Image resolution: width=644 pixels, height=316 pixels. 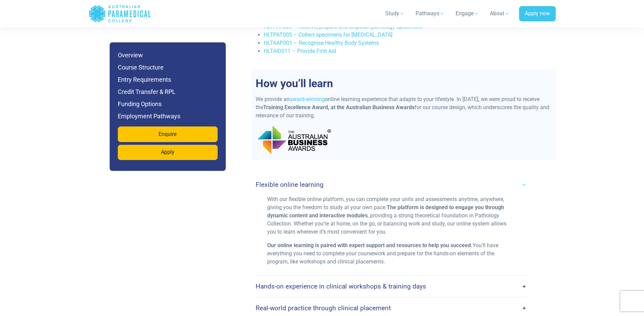 I want to click on a: About, so click(x=500, y=14).